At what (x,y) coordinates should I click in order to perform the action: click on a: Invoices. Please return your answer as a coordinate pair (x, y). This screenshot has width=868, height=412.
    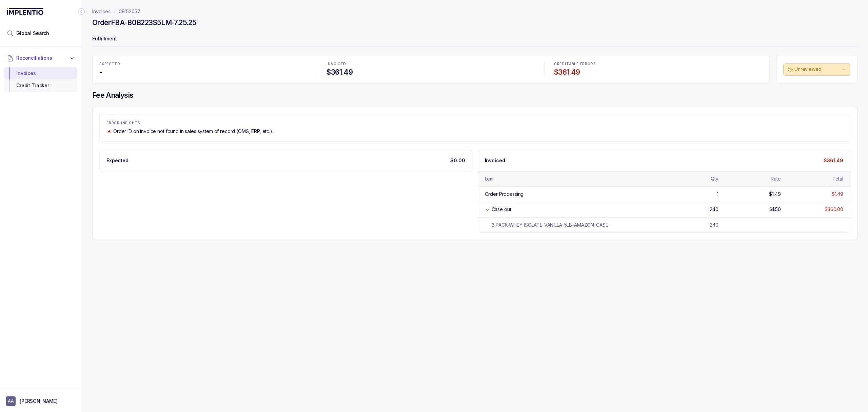
    Looking at the image, I should click on (102, 11).